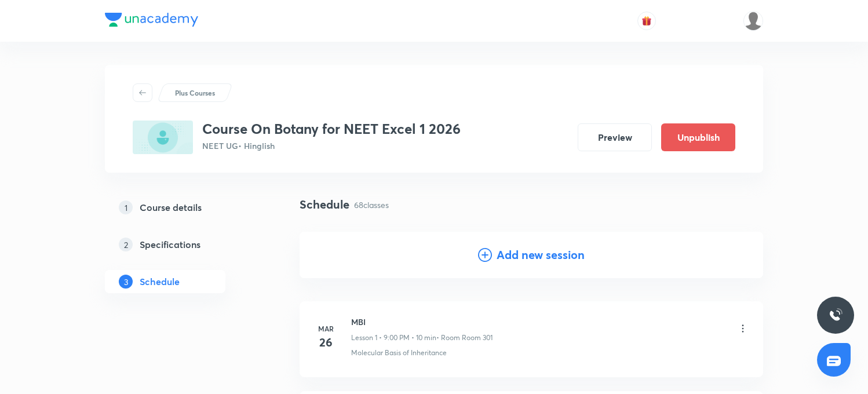  What do you see at coordinates (151, 21) in the screenshot?
I see `a: Company Logo` at bounding box center [151, 21].